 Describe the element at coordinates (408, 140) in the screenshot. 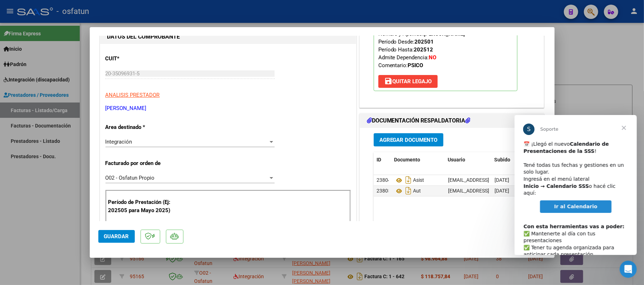

I see `span: Agregar Documento` at that location.